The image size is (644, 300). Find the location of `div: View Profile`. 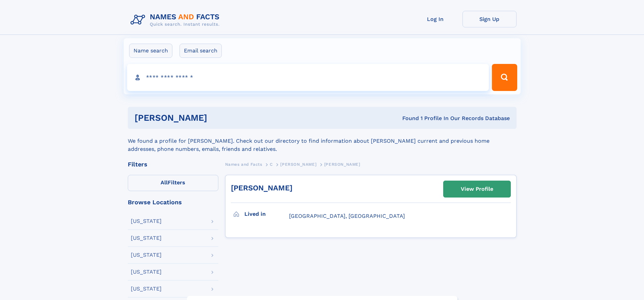

div: View Profile is located at coordinates (477, 189).